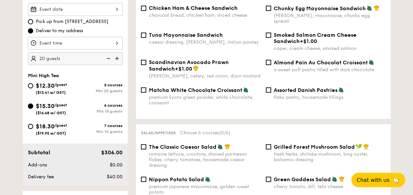 The image size is (413, 195). What do you see at coordinates (51, 113) in the screenshot?
I see `span: ($16.68 w/ GST)` at bounding box center [51, 113].